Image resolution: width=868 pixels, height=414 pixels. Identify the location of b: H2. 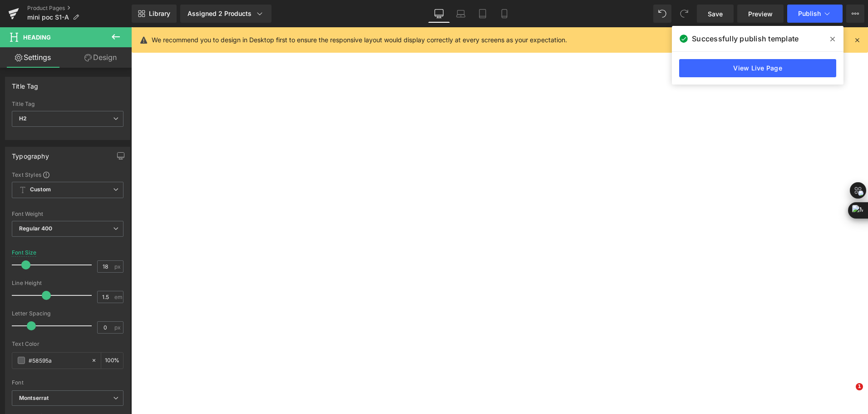
(22, 118).